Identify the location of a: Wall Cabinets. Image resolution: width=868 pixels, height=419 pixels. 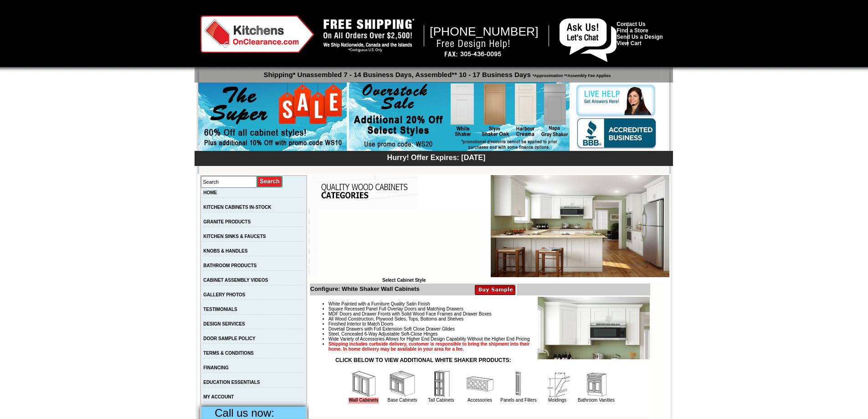
(363, 400).